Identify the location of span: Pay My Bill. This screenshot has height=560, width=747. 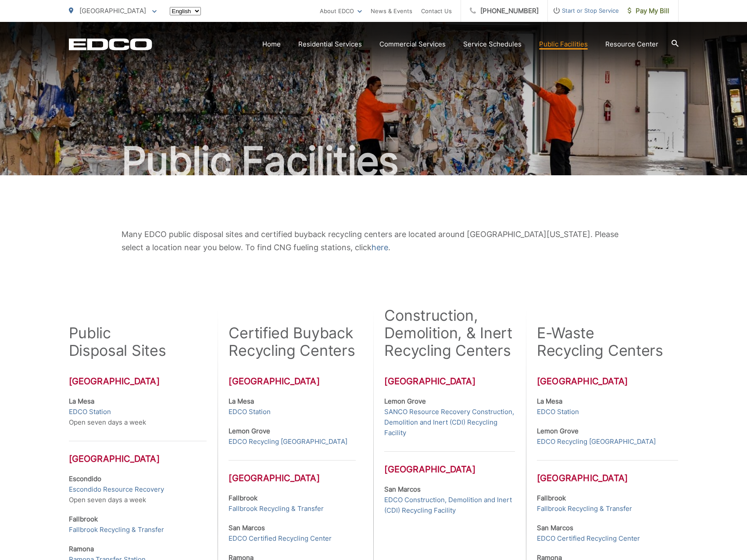
(649, 11).